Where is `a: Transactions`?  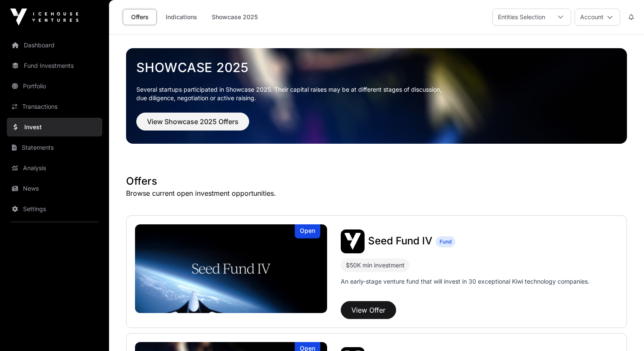 a: Transactions is located at coordinates (54, 107).